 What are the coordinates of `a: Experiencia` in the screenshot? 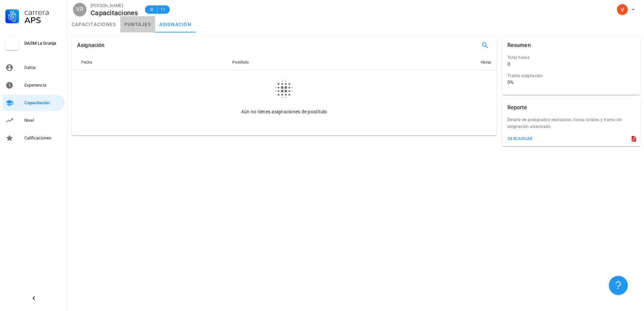 It's located at (34, 85).